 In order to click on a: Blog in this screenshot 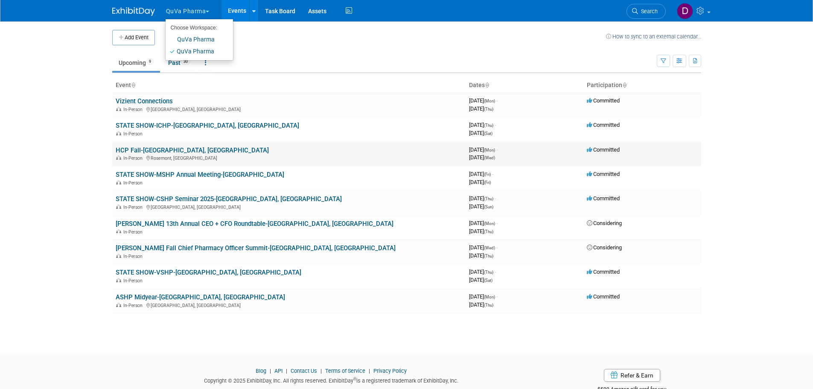, I will do `click(261, 371)`.